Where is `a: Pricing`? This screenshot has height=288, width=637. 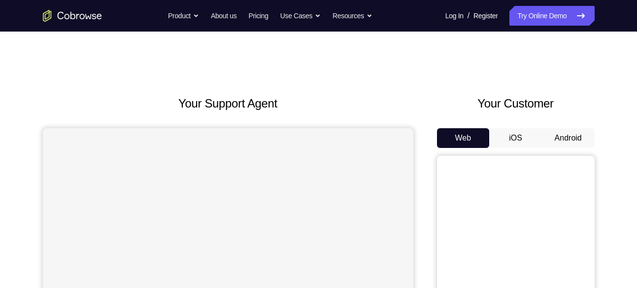 a: Pricing is located at coordinates (258, 16).